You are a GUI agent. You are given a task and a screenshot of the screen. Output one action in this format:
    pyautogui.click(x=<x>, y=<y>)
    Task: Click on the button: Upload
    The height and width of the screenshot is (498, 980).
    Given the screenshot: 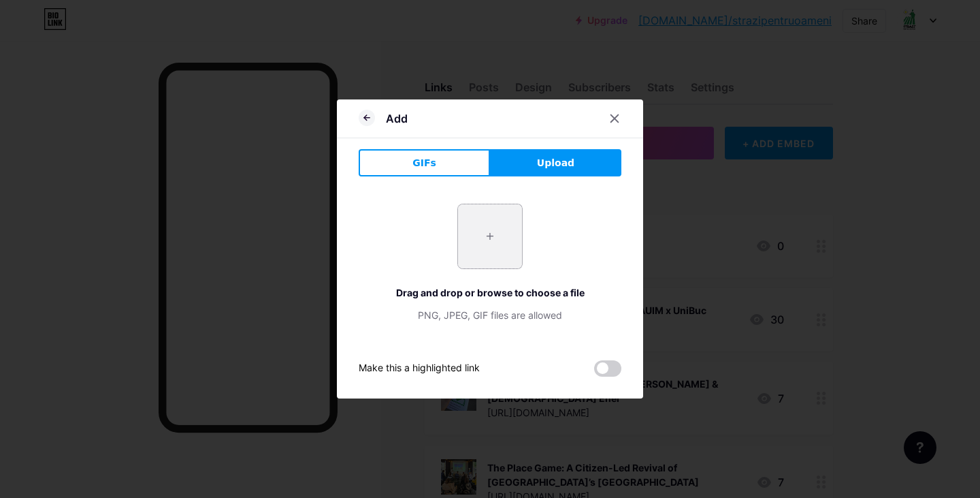 What is the action you would take?
    pyautogui.click(x=555, y=163)
    